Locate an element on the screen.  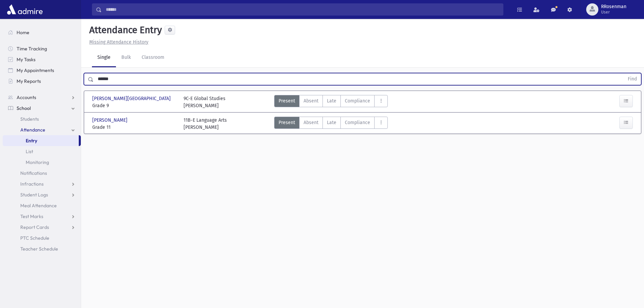
span: Grade 11 is located at coordinates (135, 127).